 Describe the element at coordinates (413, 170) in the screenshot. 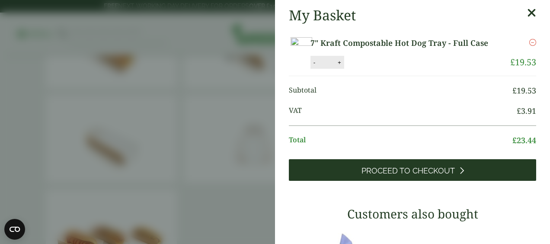

I see `a: Proceed to Checkout` at that location.